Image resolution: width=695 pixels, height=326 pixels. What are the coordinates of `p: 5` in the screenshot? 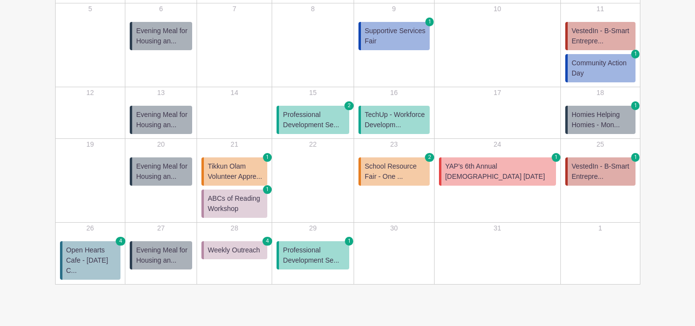 It's located at (90, 9).